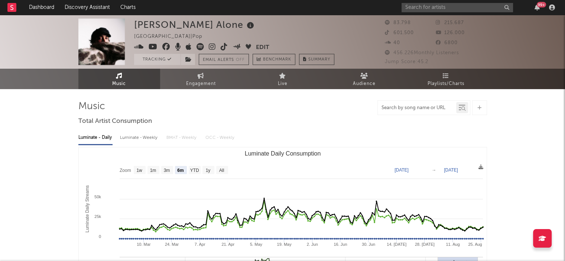  I want to click on span: Benchmark, so click(277, 60).